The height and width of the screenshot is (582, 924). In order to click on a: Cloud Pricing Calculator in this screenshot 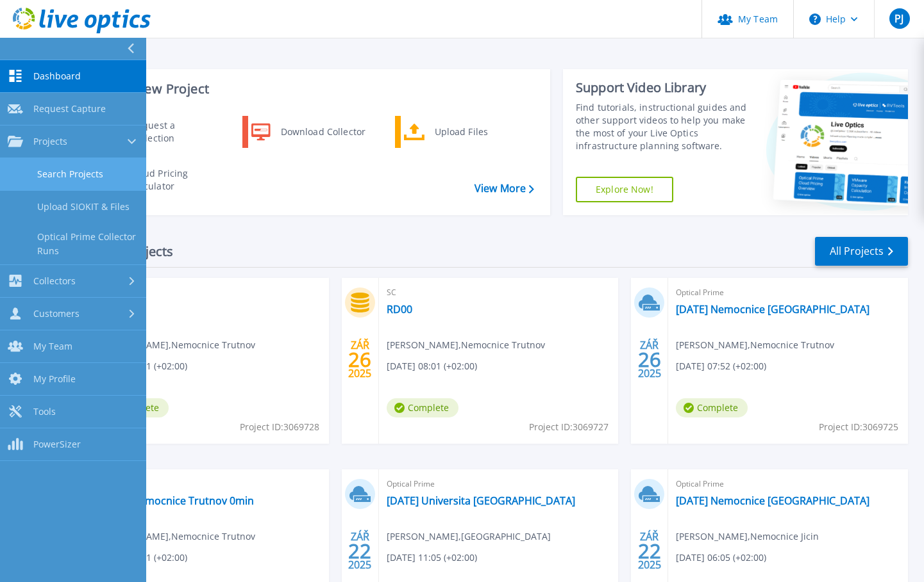, I will do `click(156, 180)`.